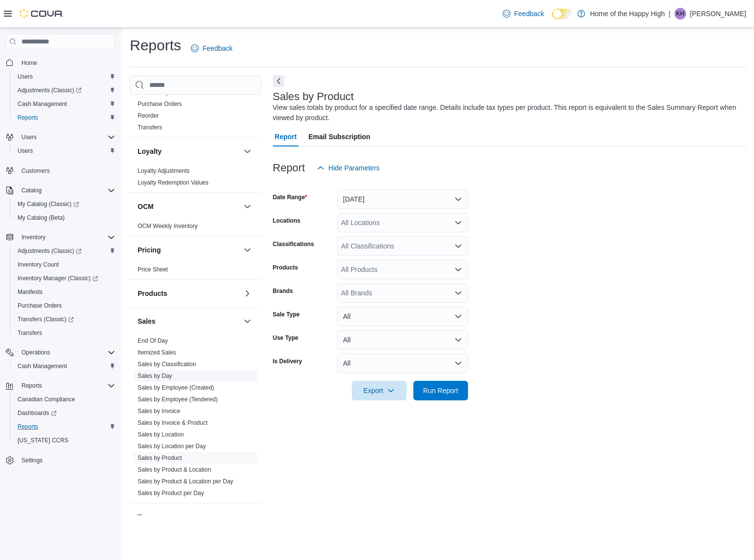  Describe the element at coordinates (147, 321) in the screenshot. I see `h3: Sales` at that location.